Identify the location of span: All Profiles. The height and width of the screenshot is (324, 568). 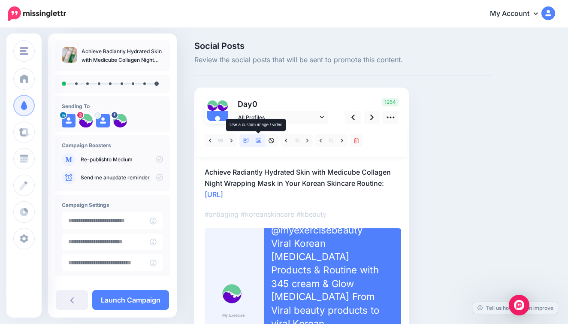
(278, 117).